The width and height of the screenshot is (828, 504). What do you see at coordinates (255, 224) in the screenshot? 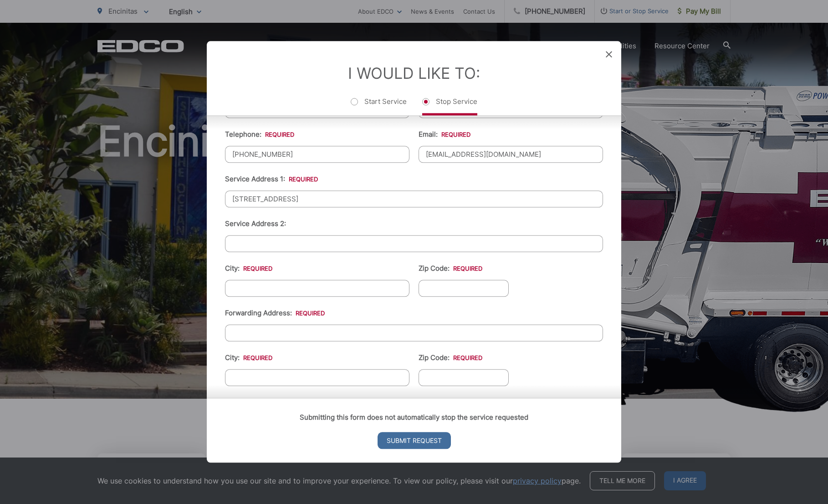
I see `label: Service Address 2:` at bounding box center [255, 224].